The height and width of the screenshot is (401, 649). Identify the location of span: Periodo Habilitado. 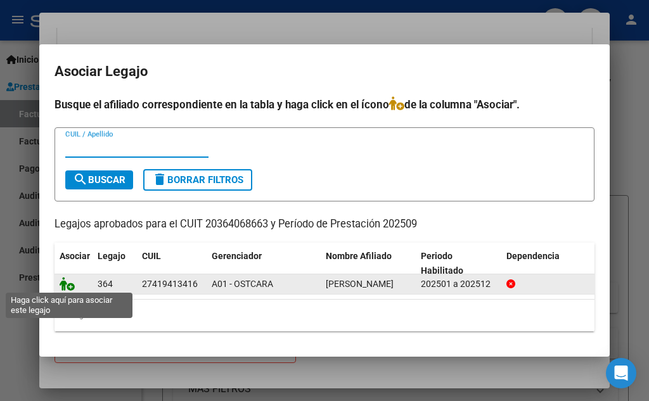
(442, 263).